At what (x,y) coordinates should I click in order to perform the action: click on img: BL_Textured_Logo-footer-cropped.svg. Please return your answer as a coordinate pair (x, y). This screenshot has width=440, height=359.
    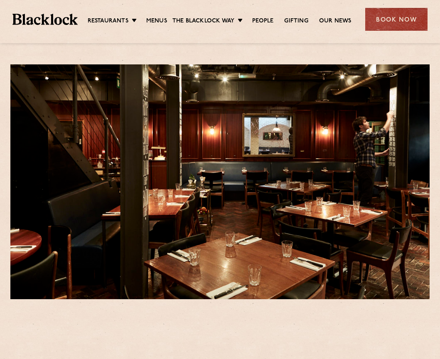
    Looking at the image, I should click on (45, 19).